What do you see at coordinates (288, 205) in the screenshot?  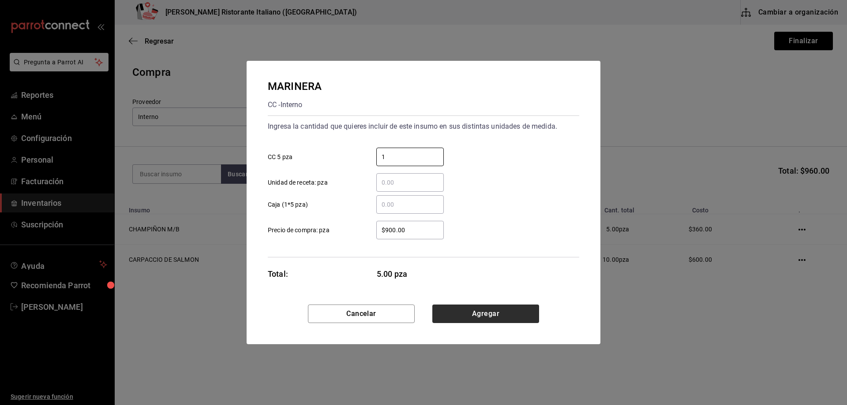 I see `span: Caja (1*5 pza)` at bounding box center [288, 205].